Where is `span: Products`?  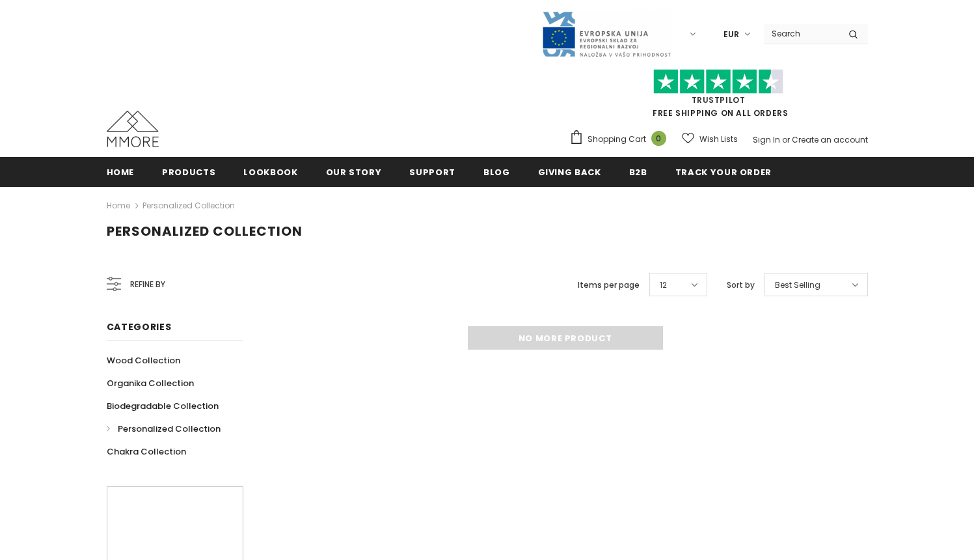
span: Products is located at coordinates (189, 172).